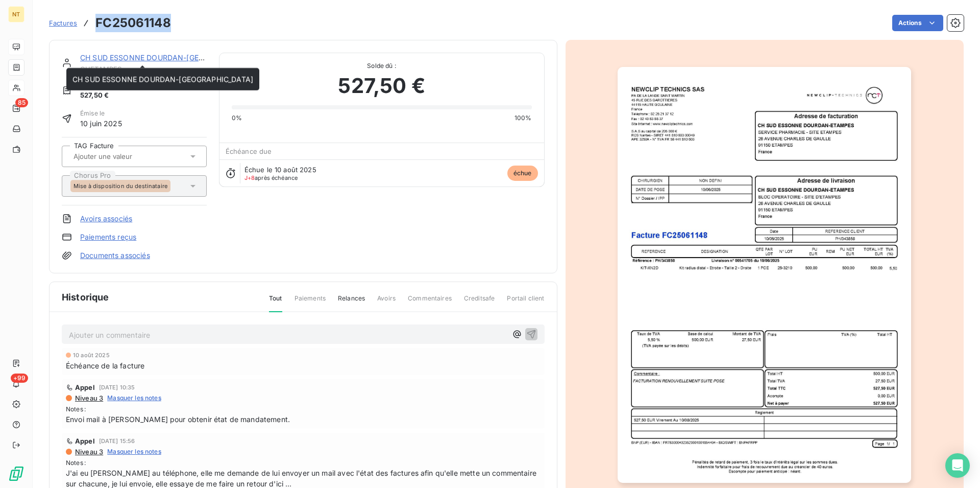 The image size is (980, 488). Describe the element at coordinates (237, 118) in the screenshot. I see `span: 0%` at that location.